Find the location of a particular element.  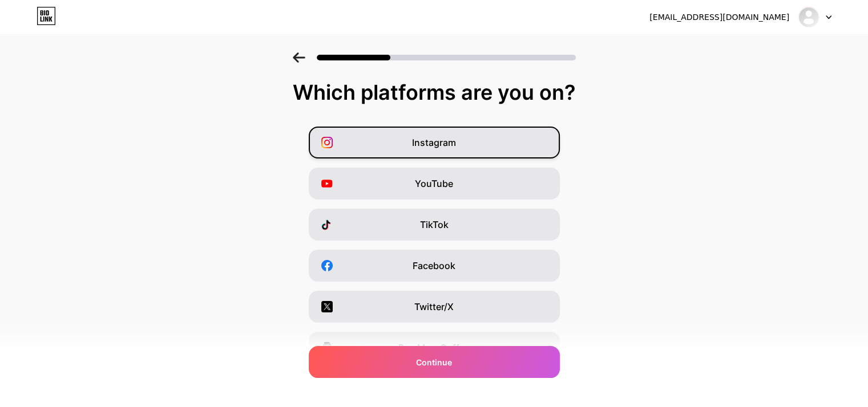

img: maysuoidienairdog is located at coordinates (808, 17).